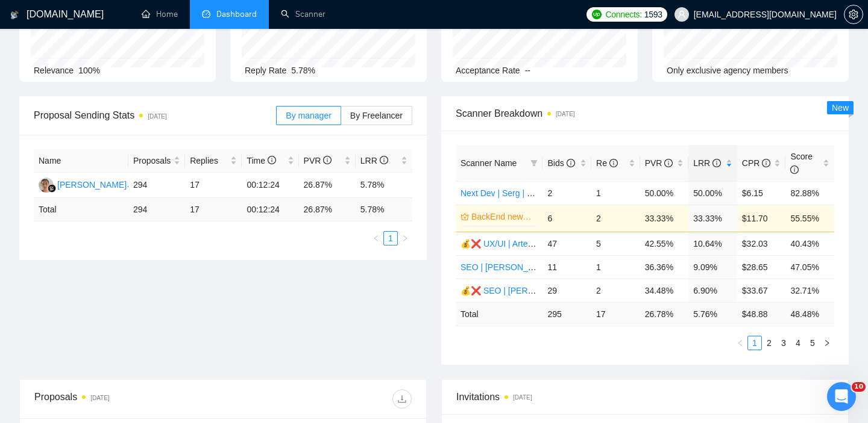 This screenshot has width=868, height=423. What do you see at coordinates (853, 14) in the screenshot?
I see `span: setting` at bounding box center [853, 14].